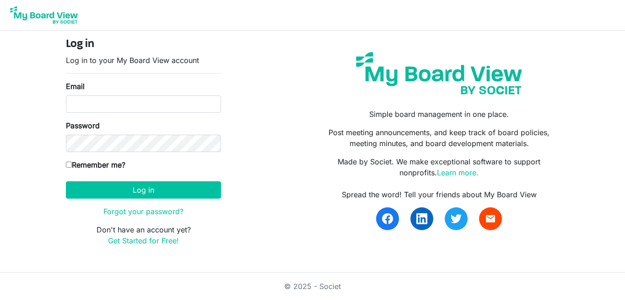  I want to click on button: Log in, so click(143, 190).